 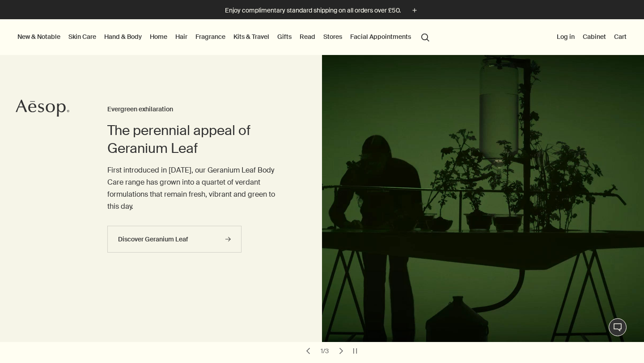 What do you see at coordinates (42, 108) in the screenshot?
I see `svg: Aesop` at bounding box center [42, 108].